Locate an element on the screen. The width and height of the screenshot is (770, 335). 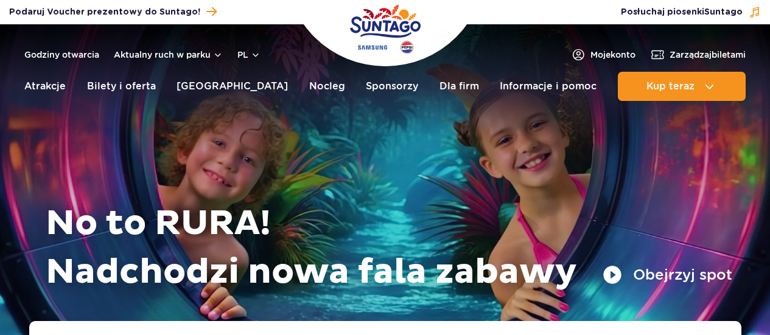
a: Godziny otwarcia is located at coordinates (61, 55).